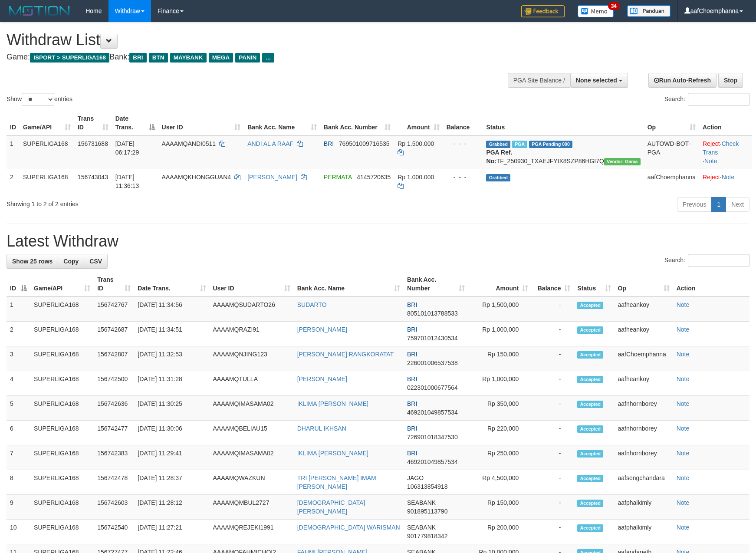  I want to click on span: JAGO, so click(415, 478).